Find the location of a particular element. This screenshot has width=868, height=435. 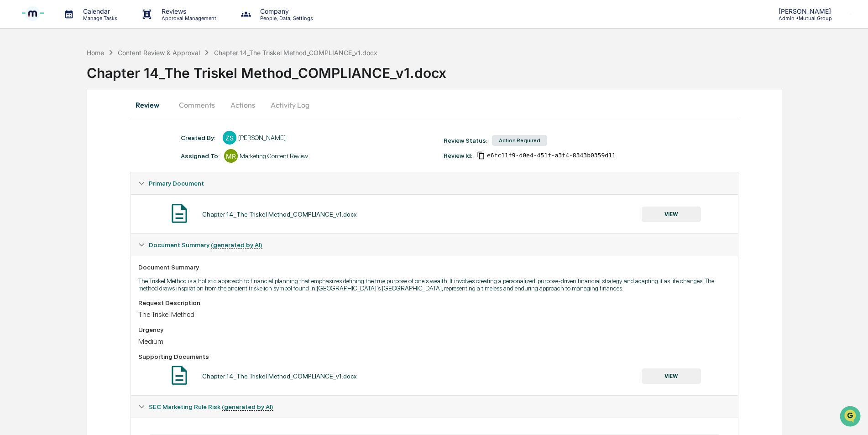

span: e6fc11f9-d0e4-451f-a3f4-8343b0359d11 is located at coordinates (551, 156).